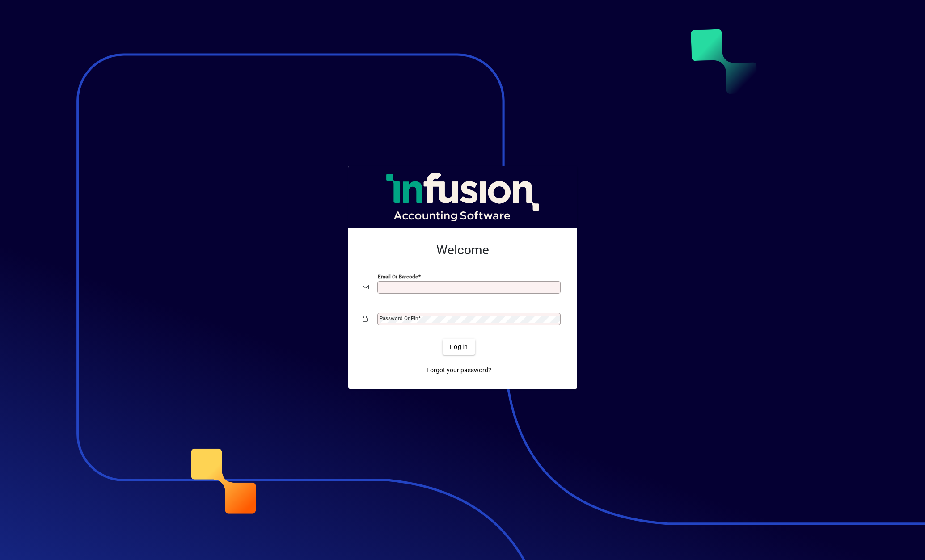 This screenshot has width=925, height=560. Describe the element at coordinates (459, 347) in the screenshot. I see `button: Login` at that location.